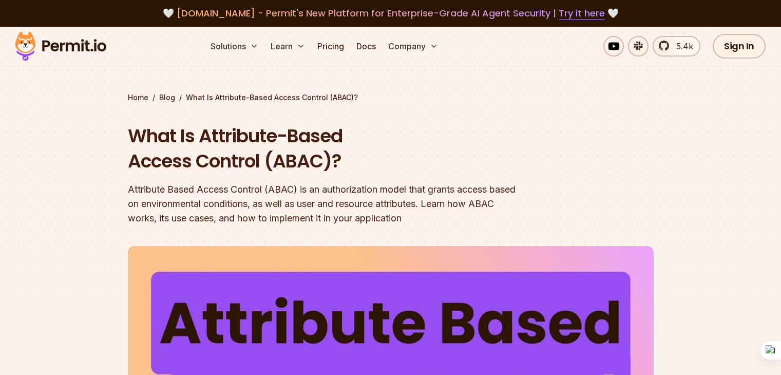 Image resolution: width=781 pixels, height=375 pixels. I want to click on span: 5.4k, so click(681, 46).